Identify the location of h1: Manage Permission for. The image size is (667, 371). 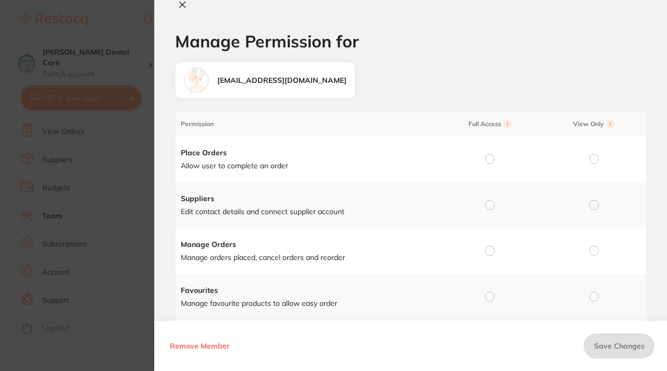
(410, 41).